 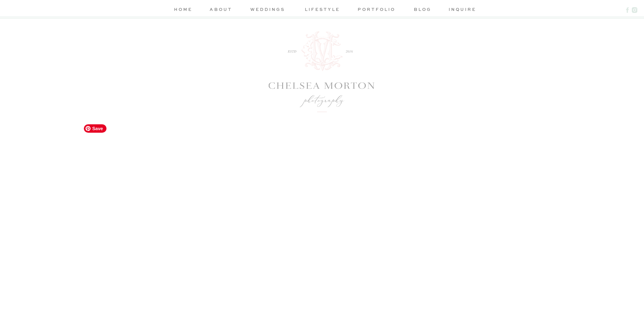 I want to click on nav: inquire, so click(x=460, y=10).